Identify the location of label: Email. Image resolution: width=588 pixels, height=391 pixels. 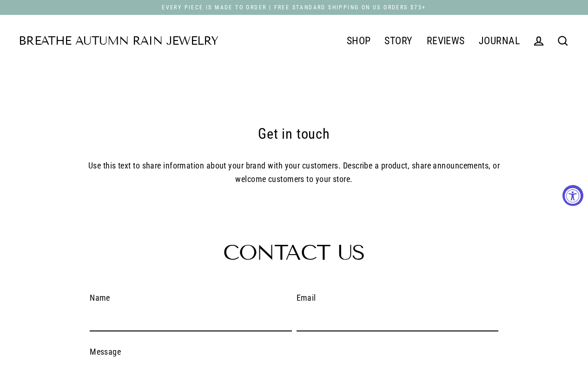
(398, 298).